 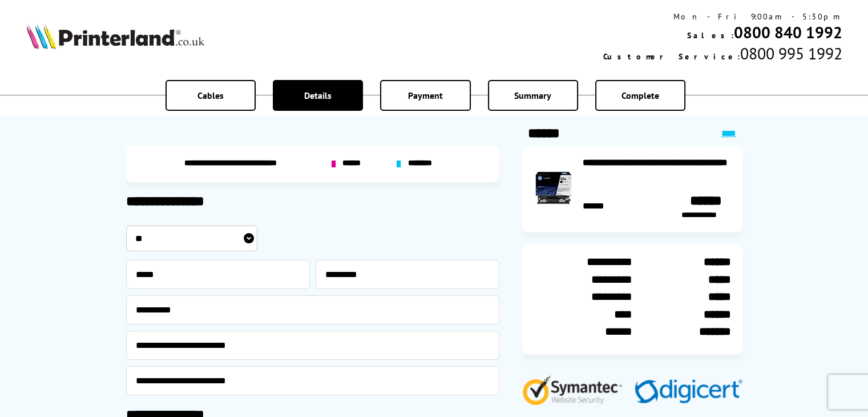 I want to click on b: 0800 840 1992, so click(x=788, y=32).